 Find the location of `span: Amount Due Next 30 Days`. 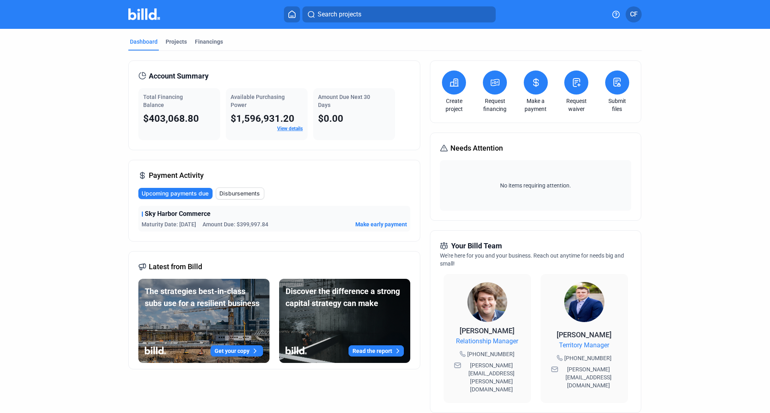

span: Amount Due Next 30 Days is located at coordinates (344, 101).